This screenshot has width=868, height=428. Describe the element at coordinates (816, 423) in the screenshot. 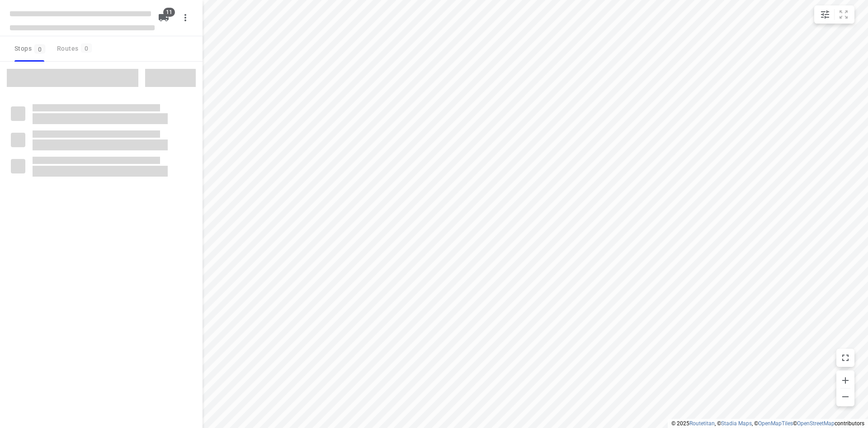

I see `a: OpenStreetMap` at that location.